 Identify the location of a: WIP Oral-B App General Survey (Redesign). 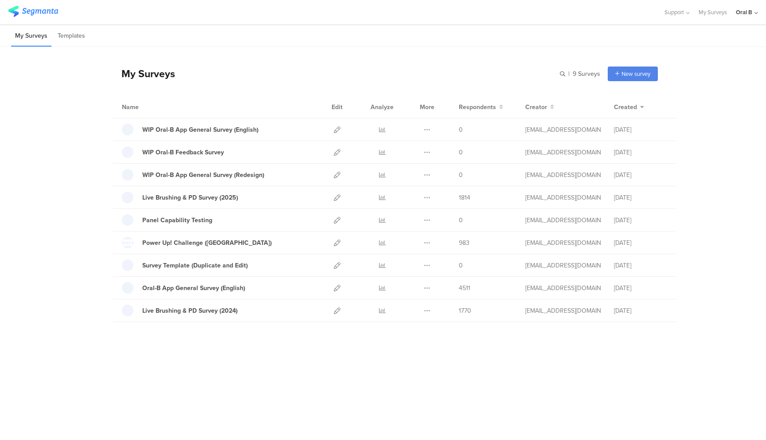
(193, 175).